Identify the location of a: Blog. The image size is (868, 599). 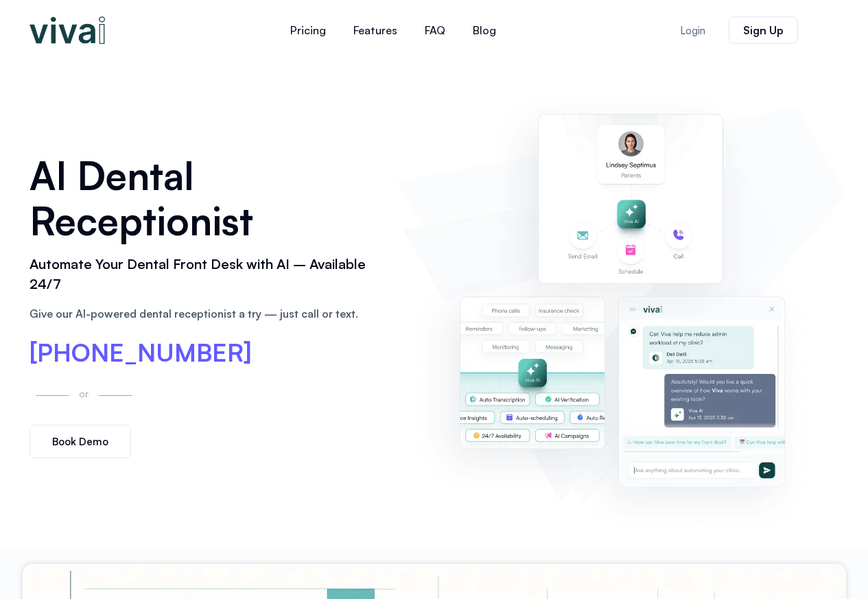
(484, 30).